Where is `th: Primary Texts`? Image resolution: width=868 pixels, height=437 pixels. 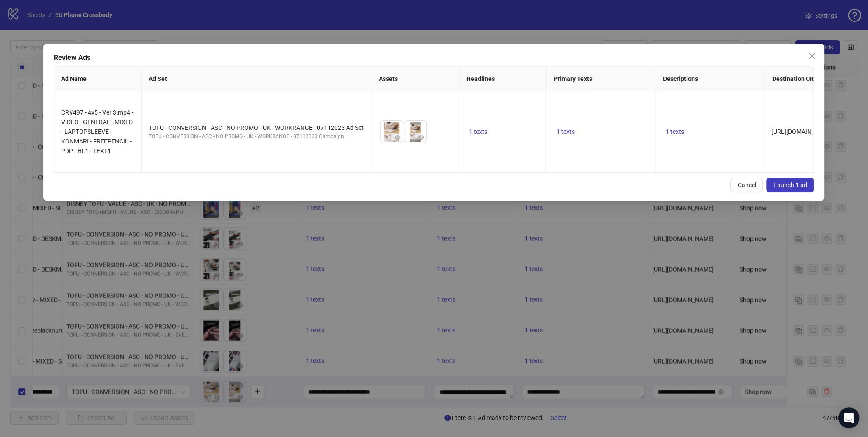
th: Primary Texts is located at coordinates (601, 79).